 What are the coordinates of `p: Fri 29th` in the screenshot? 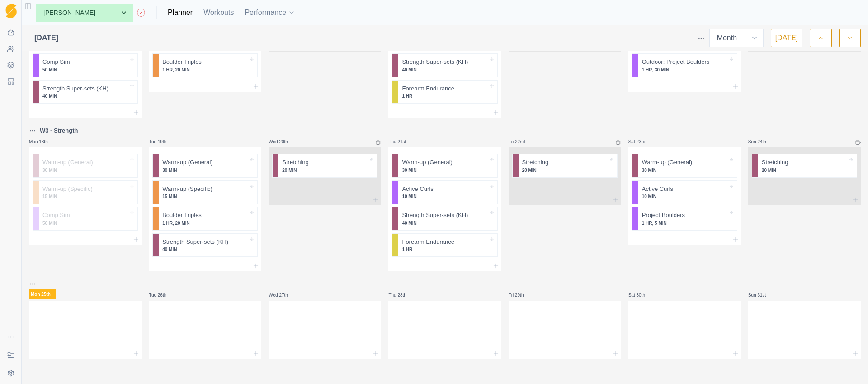 It's located at (522, 294).